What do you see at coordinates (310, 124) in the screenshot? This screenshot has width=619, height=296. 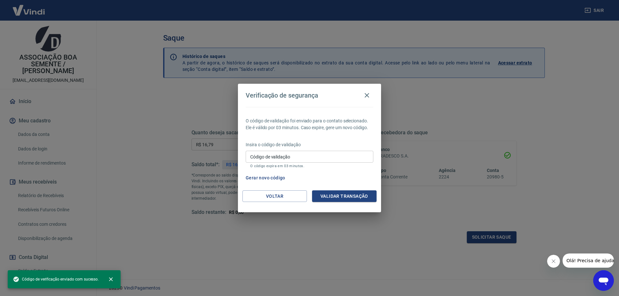 I see `p: O código de validação foi enviado para o contato selecionado. Ele é válido por 03 minutos. Caso e...` at bounding box center [310, 124].